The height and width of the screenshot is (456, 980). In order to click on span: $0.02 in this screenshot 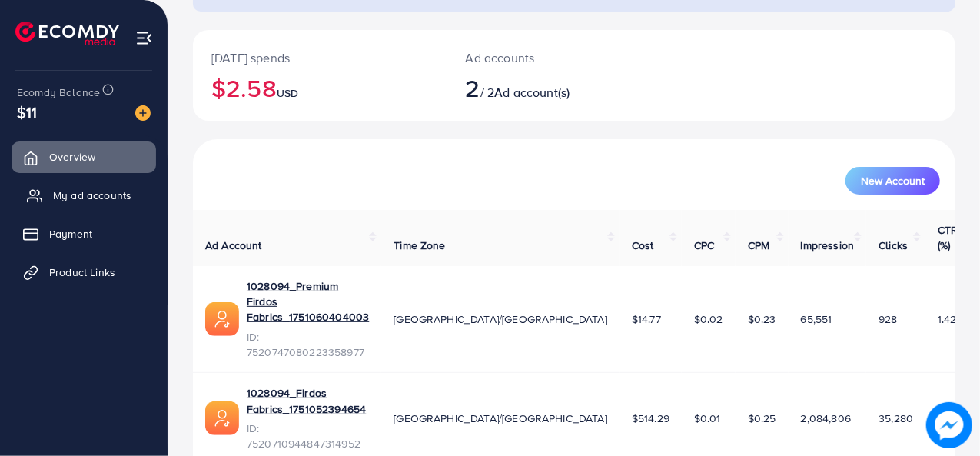, I will do `click(709, 319)`.